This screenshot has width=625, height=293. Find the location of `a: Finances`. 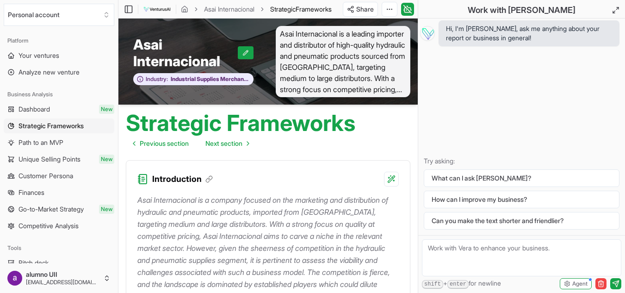

a: Finances is located at coordinates (59, 193).